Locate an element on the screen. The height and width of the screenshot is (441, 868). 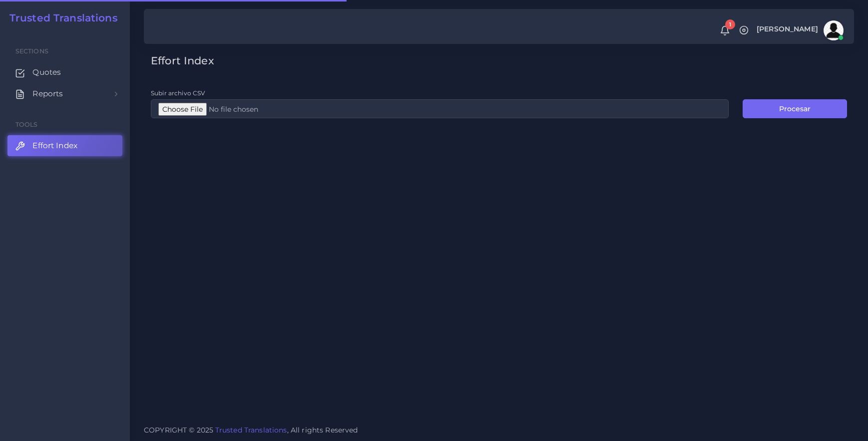
h3: Effort Index is located at coordinates (499, 61).